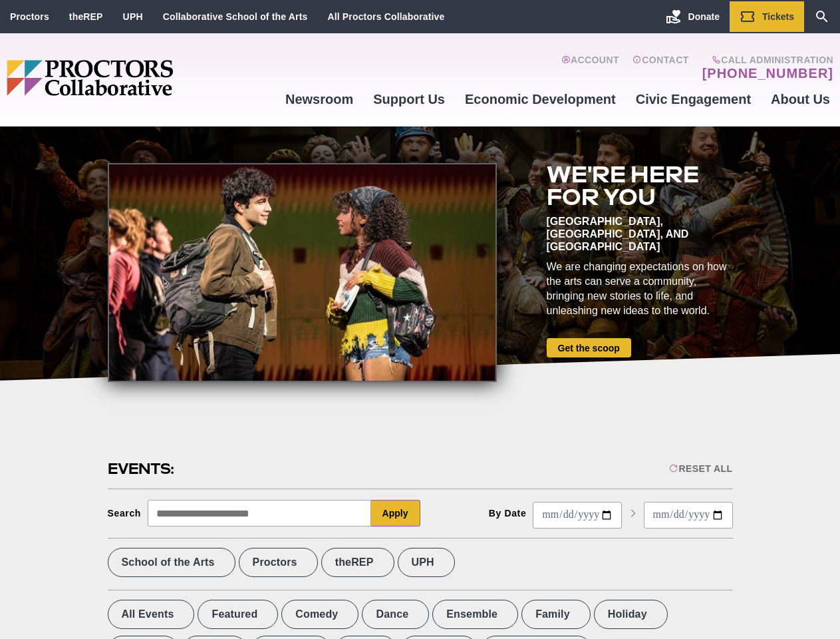  I want to click on img: Proctors logo, so click(141, 78).